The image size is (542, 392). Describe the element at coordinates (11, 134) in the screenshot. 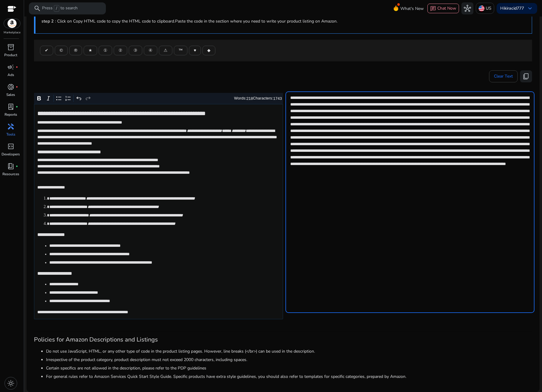

I see `p: Tools` at that location.